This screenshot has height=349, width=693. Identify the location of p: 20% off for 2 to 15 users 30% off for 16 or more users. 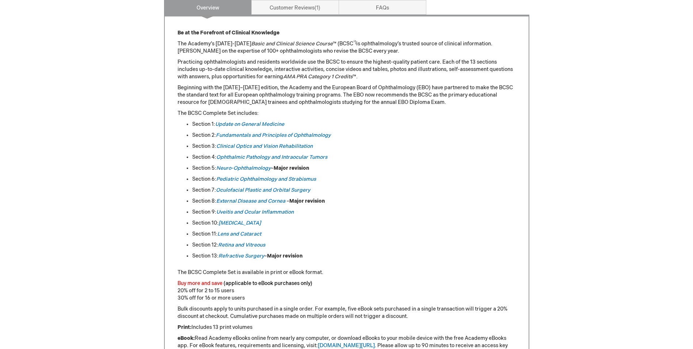
(347, 291).